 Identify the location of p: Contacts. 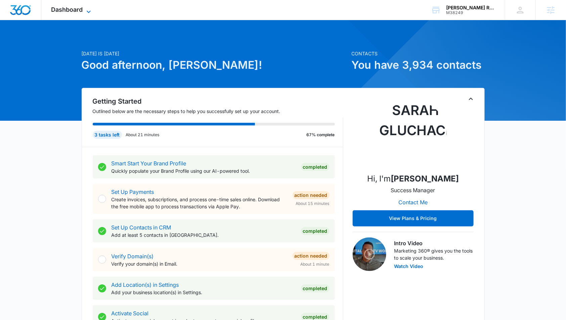
(418, 53).